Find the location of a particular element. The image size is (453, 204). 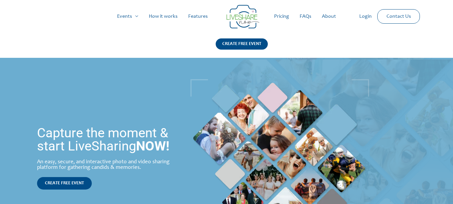

h1: Capture the moment & start LiveSharing is located at coordinates (108, 139).